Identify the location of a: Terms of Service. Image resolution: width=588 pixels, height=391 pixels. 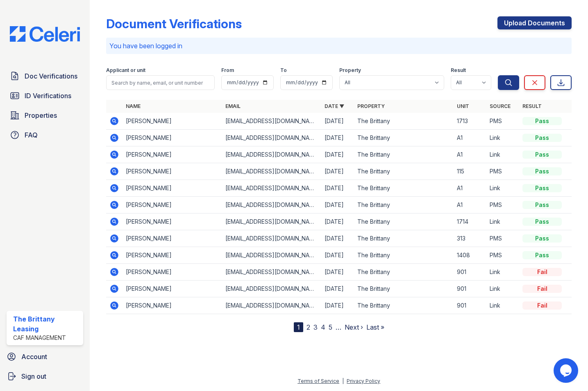
(318, 381).